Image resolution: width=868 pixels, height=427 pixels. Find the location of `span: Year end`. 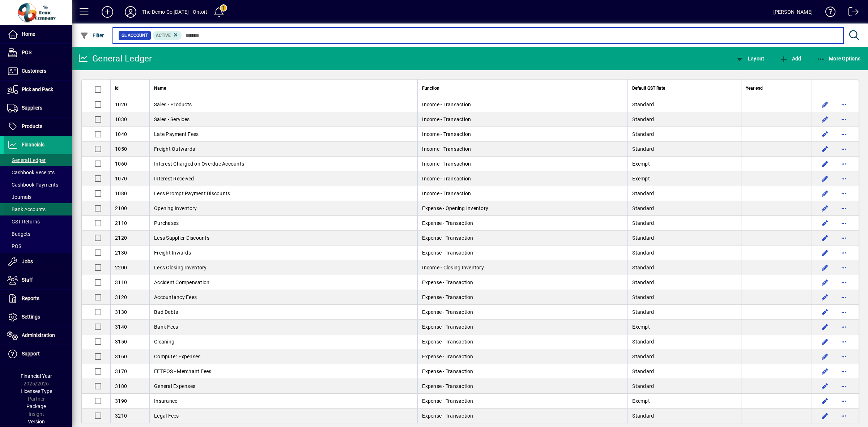

span: Year end is located at coordinates (754, 88).